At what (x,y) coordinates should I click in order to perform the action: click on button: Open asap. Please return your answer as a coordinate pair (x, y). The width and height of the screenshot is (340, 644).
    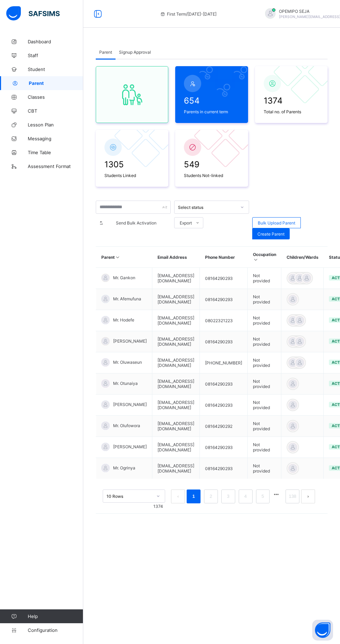
    Looking at the image, I should click on (322, 630).